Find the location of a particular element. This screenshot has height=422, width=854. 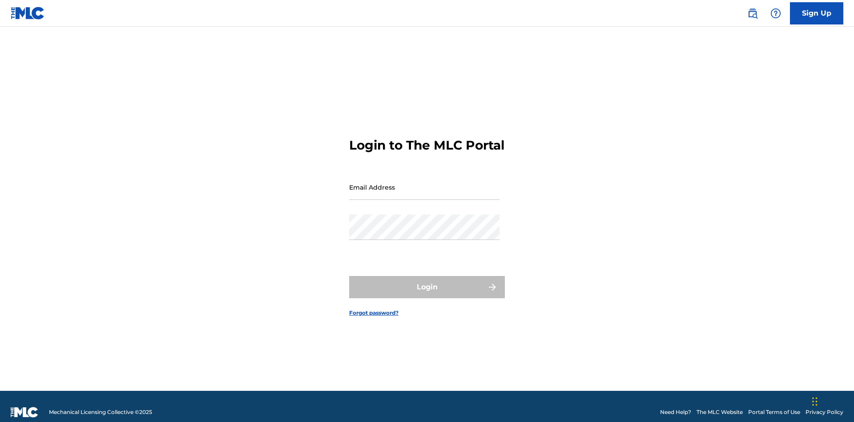

span: Mechanical Licensing Collective © 2025 is located at coordinates (101, 412).